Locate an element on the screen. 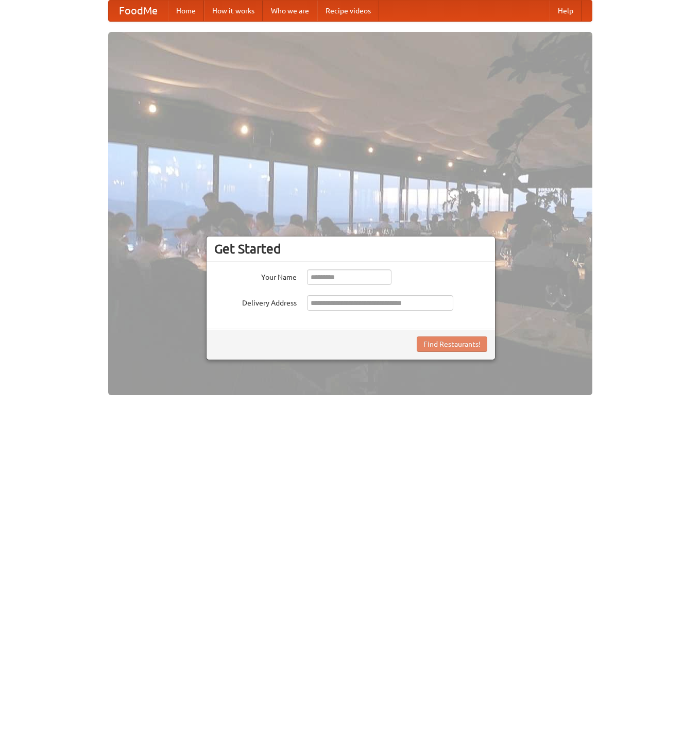  a: Recipe videos is located at coordinates (348, 11).